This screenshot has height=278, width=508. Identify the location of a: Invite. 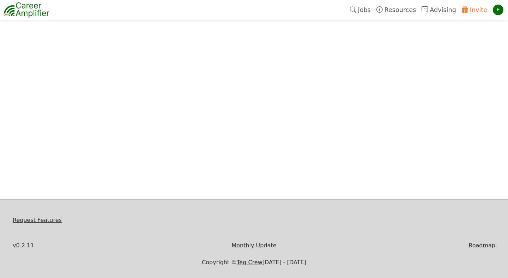
(475, 10).